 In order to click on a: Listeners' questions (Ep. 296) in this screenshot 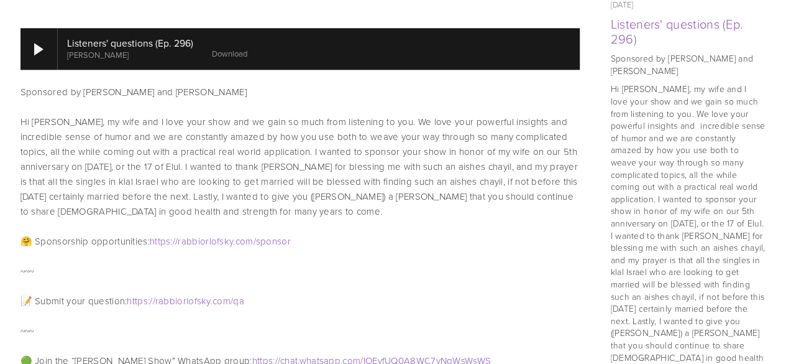, I will do `click(677, 31)`.